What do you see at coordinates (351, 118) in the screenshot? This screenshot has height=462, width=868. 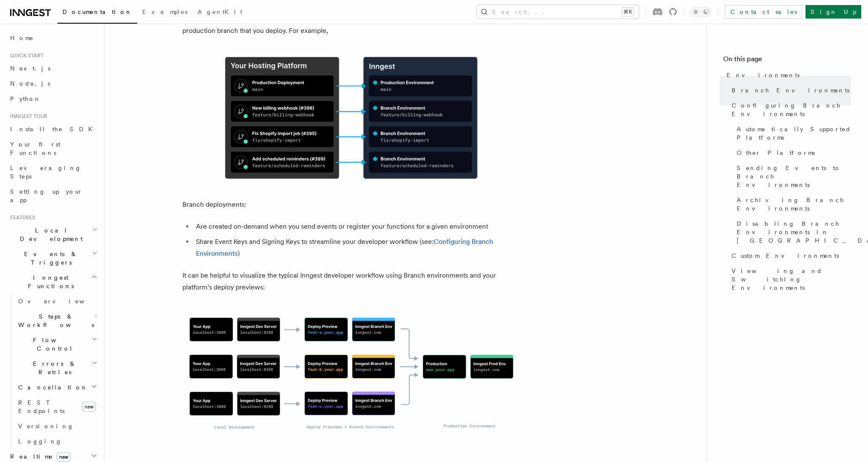 I see `img: Branch Environments mapping to your hosting platform's deployment previews` at bounding box center [351, 118].